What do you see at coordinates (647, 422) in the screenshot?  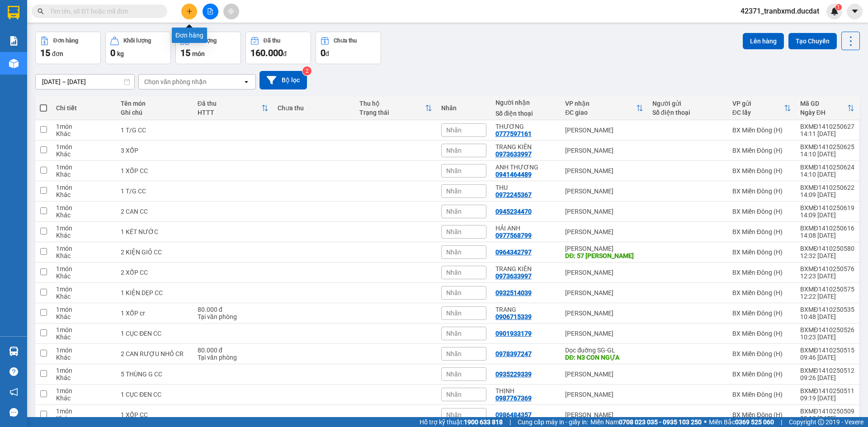 I see `span: Miền Nam` at bounding box center [647, 422].